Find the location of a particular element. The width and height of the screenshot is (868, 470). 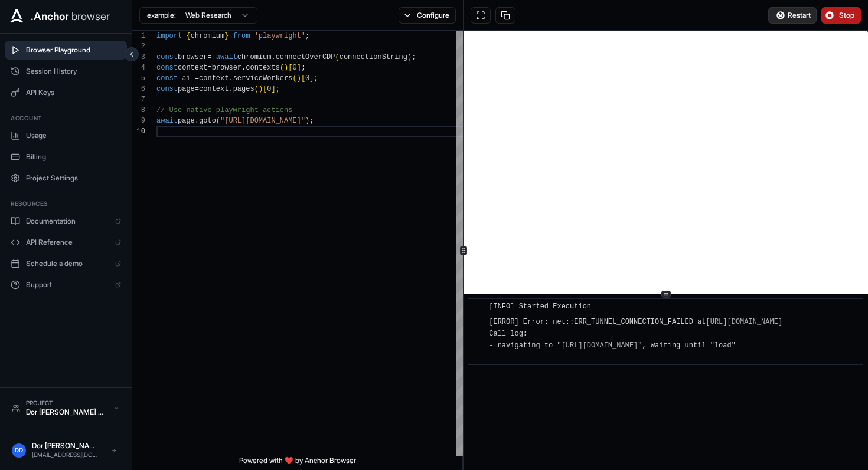

h3: Account is located at coordinates (65, 118).